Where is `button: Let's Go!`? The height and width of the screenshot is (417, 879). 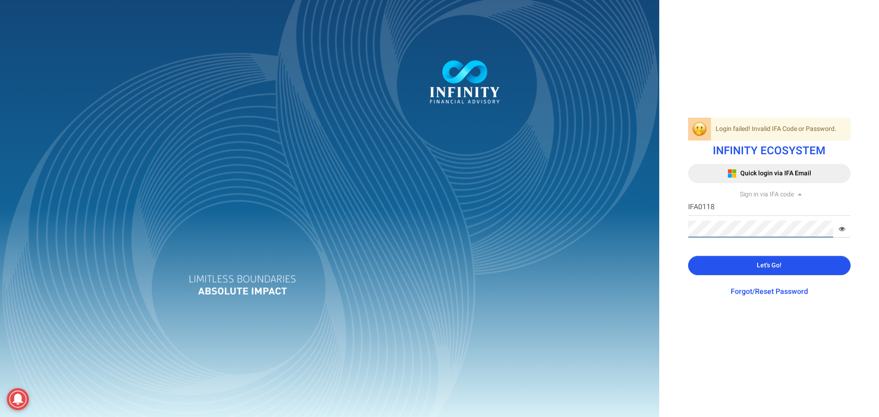
button: Let's Go! is located at coordinates (769, 265).